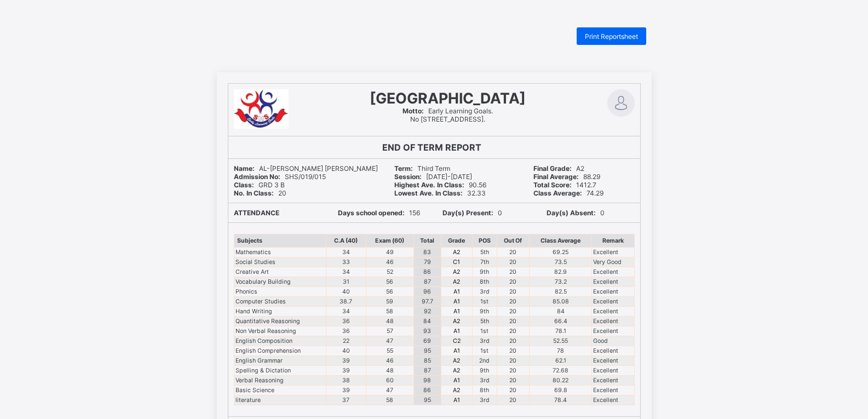  Describe the element at coordinates (561, 321) in the screenshot. I see `td: 66.4` at that location.